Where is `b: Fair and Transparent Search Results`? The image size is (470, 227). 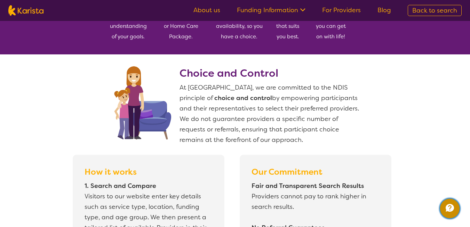
b: Fair and Transparent Search Results is located at coordinates (308, 186).